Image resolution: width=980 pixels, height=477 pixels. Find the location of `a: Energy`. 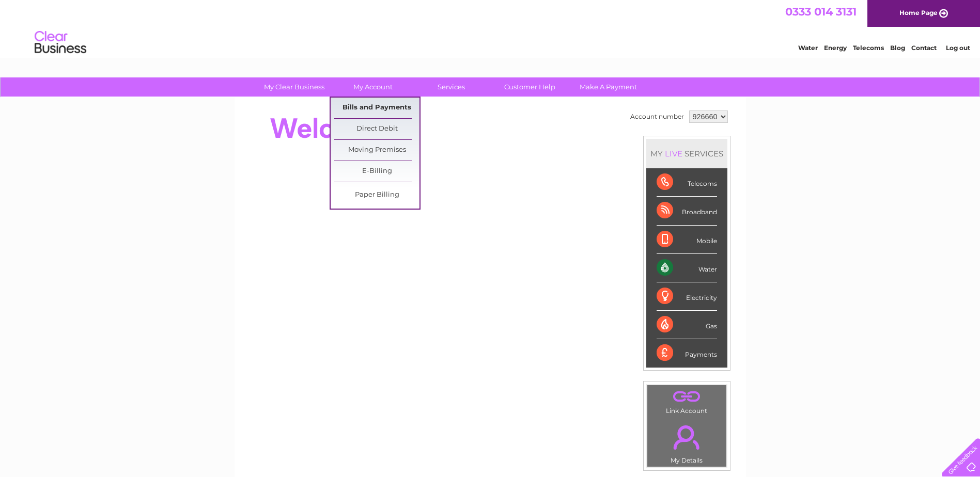

a: Energy is located at coordinates (835, 48).